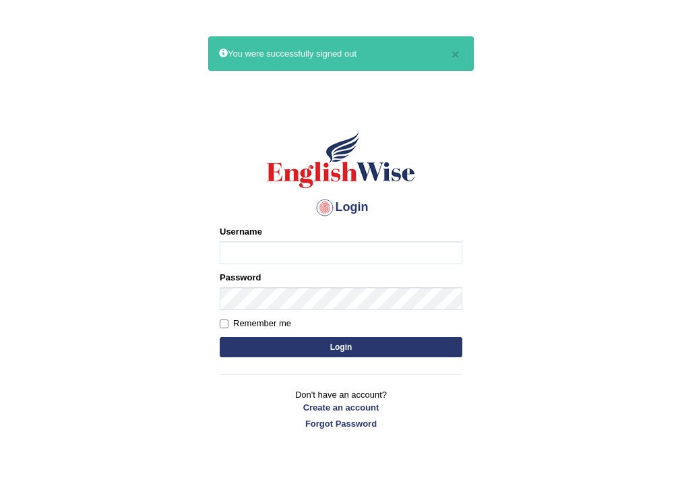 This screenshot has height=484, width=682. Describe the element at coordinates (341, 409) in the screenshot. I see `p: Don't have an account?` at that location.